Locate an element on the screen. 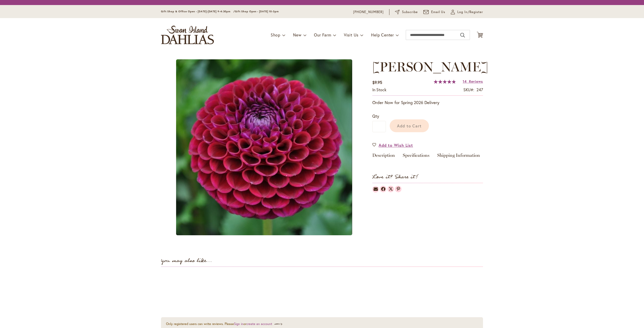 This screenshot has width=644, height=328. strong: You may also like... is located at coordinates (187, 261).